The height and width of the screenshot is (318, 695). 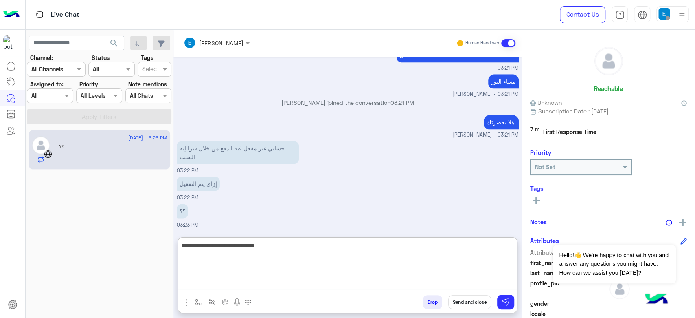 I want to click on img: create order, so click(x=225, y=302).